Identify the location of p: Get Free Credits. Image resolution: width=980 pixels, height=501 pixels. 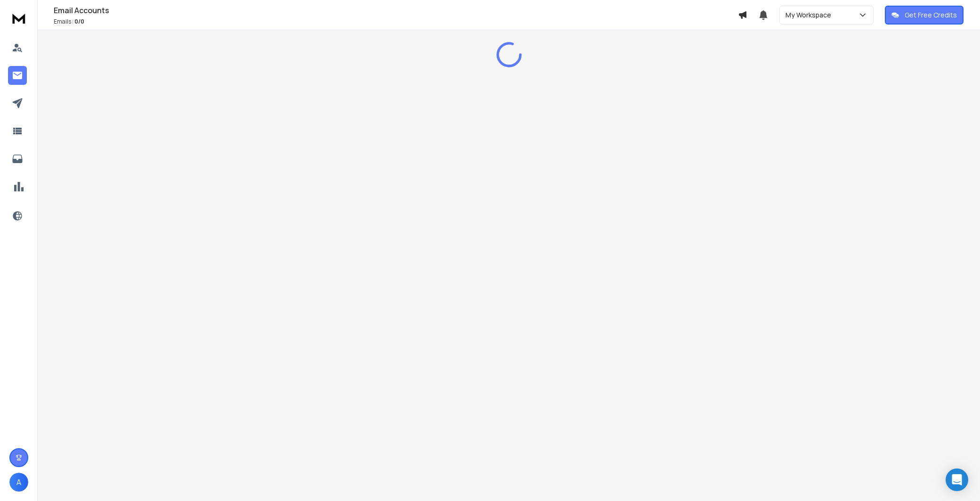
(931, 15).